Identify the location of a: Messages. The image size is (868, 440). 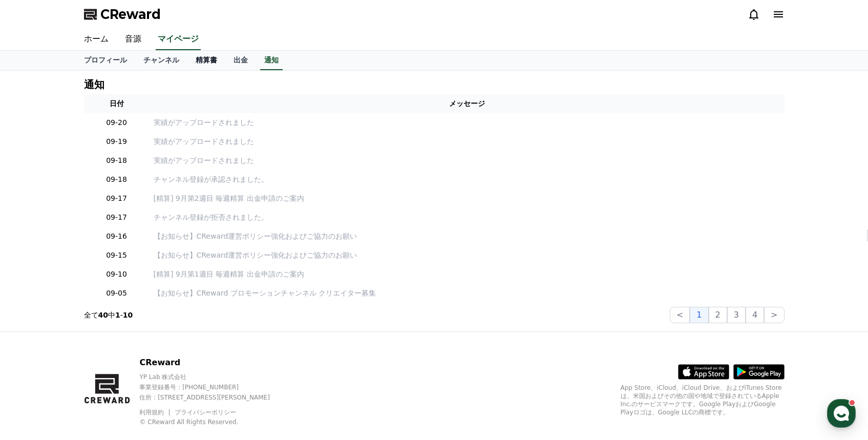
(100, 338).